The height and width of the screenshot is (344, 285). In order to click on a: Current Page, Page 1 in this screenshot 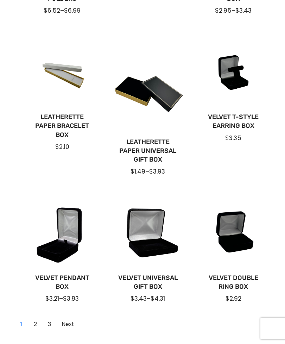, I will do `click(21, 325)`.